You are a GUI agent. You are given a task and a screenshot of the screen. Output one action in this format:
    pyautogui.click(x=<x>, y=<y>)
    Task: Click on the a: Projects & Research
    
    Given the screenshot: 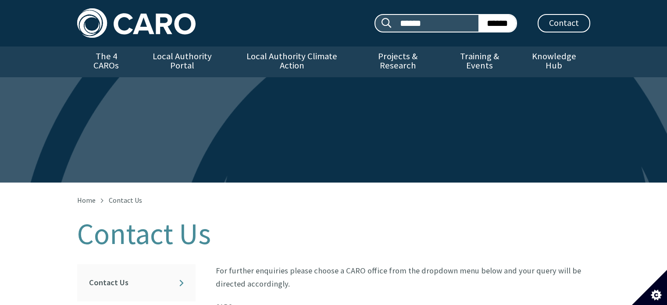 What is the action you would take?
    pyautogui.click(x=398, y=62)
    